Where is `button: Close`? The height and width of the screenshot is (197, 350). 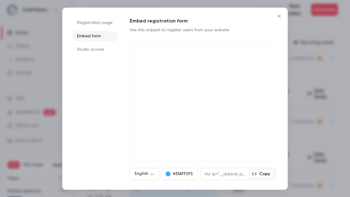
button: Close is located at coordinates (279, 16).